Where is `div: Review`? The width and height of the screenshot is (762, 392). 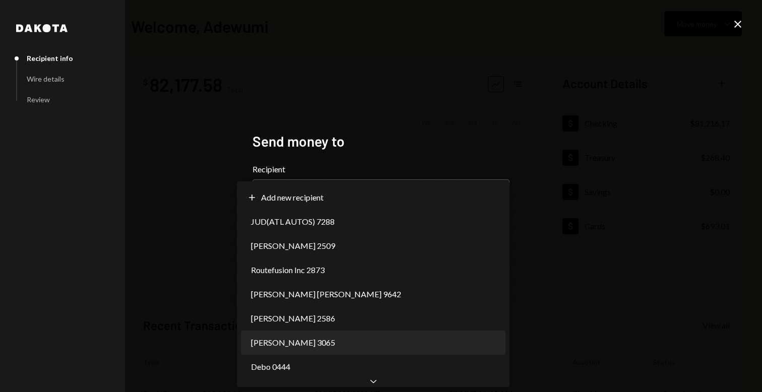
div: Review is located at coordinates (38, 99).